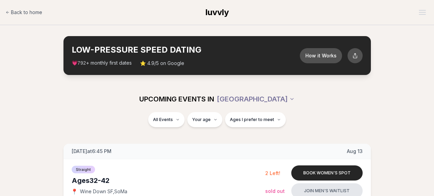  I want to click on span: 2 Left!, so click(273, 173).